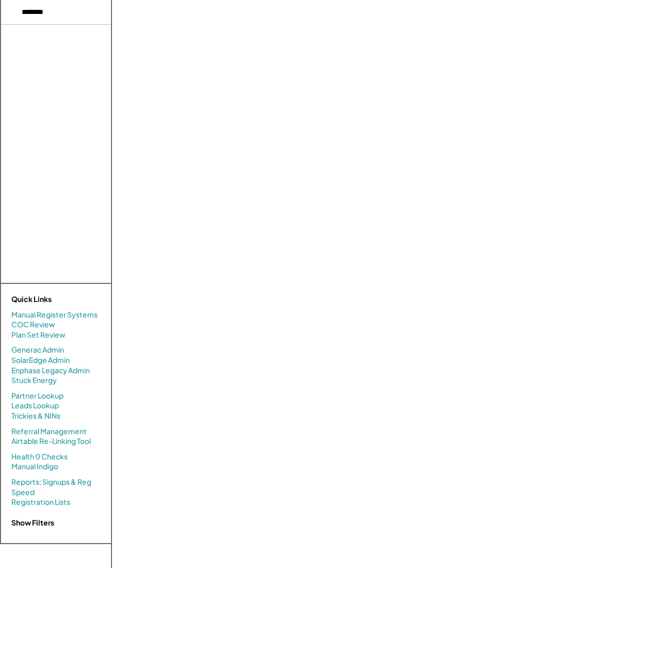 This screenshot has height=668, width=653. What do you see at coordinates (40, 360) in the screenshot?
I see `a: SolarEdge Admin` at bounding box center [40, 360].